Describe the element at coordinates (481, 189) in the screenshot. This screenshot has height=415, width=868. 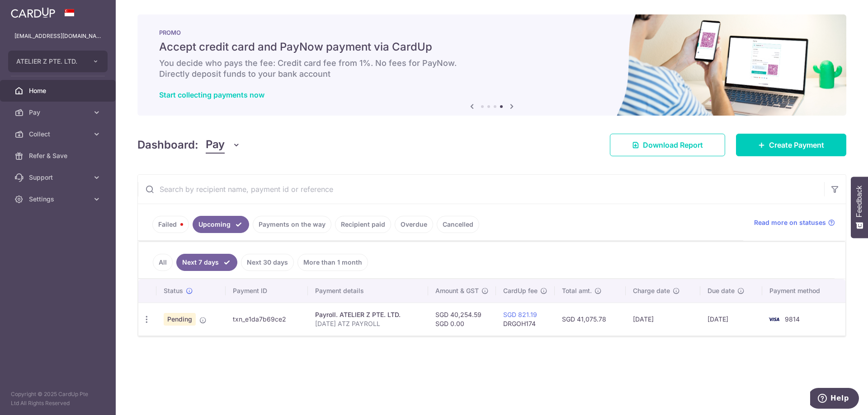
I see `input: Search by recipient name, payment id or reference` at that location.